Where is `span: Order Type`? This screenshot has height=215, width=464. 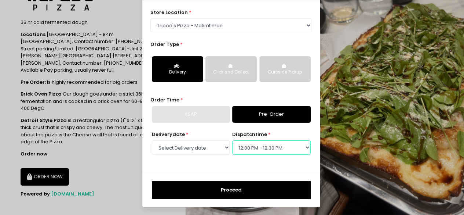
span: Order Type is located at coordinates (165, 44).